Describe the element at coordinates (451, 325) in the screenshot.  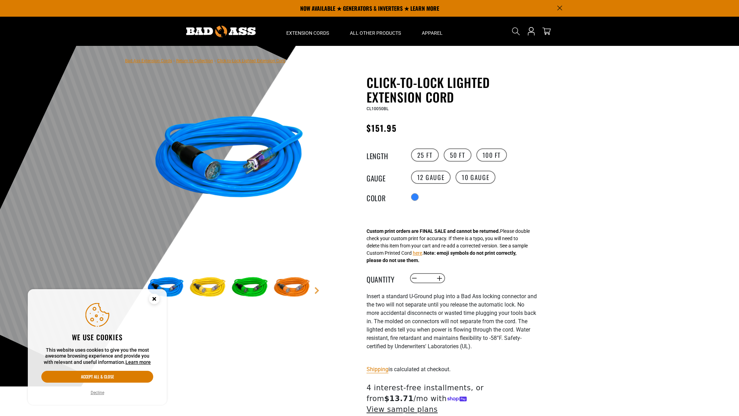
I see `div: I` at that location.